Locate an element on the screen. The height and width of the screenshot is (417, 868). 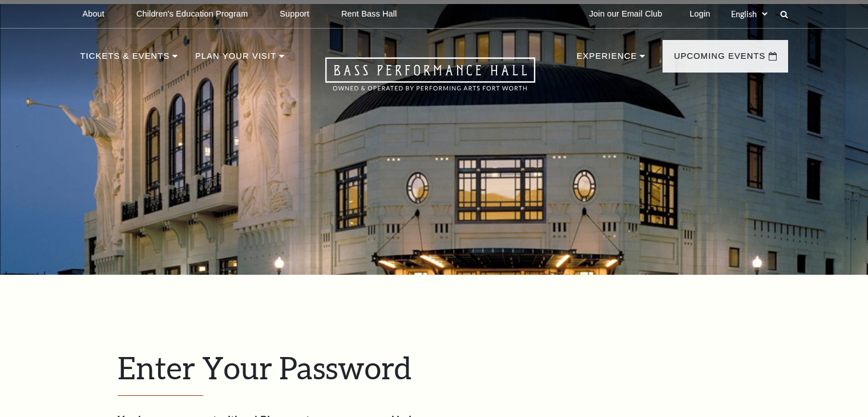
select: Select: is located at coordinates (749, 14).